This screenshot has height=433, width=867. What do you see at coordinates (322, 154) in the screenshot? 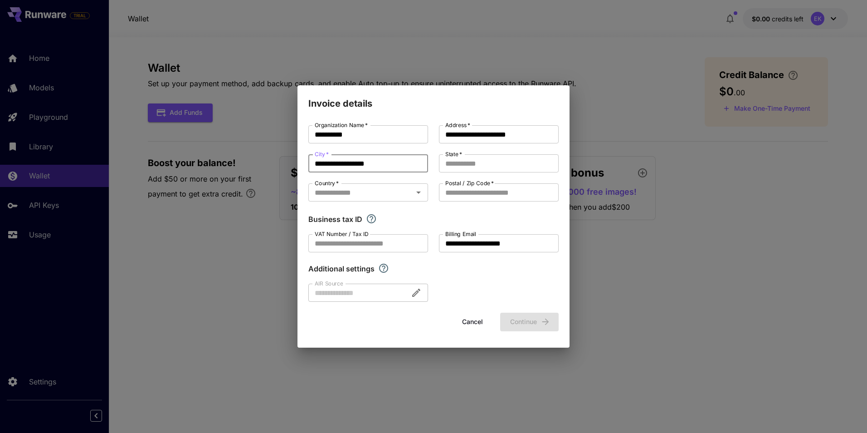
I see `label: City` at bounding box center [322, 154].